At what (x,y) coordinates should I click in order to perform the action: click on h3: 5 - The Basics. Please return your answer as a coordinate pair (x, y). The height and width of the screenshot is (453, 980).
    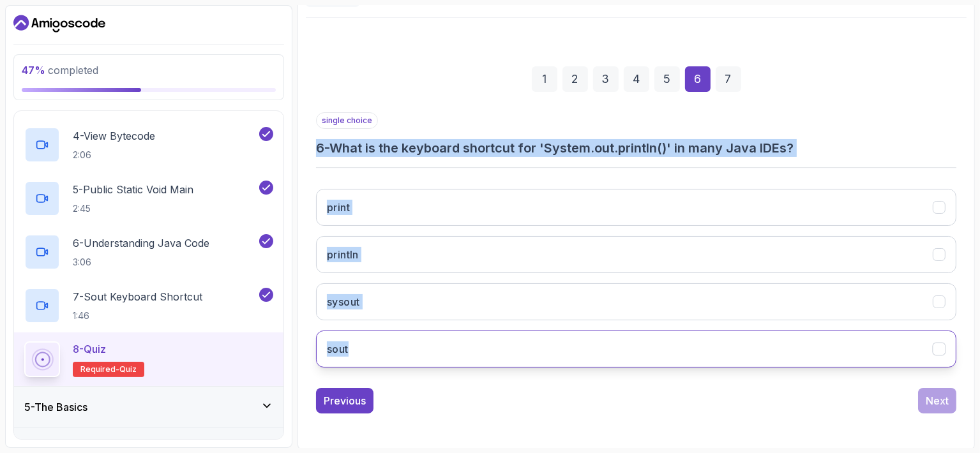
    Looking at the image, I should click on (55, 407).